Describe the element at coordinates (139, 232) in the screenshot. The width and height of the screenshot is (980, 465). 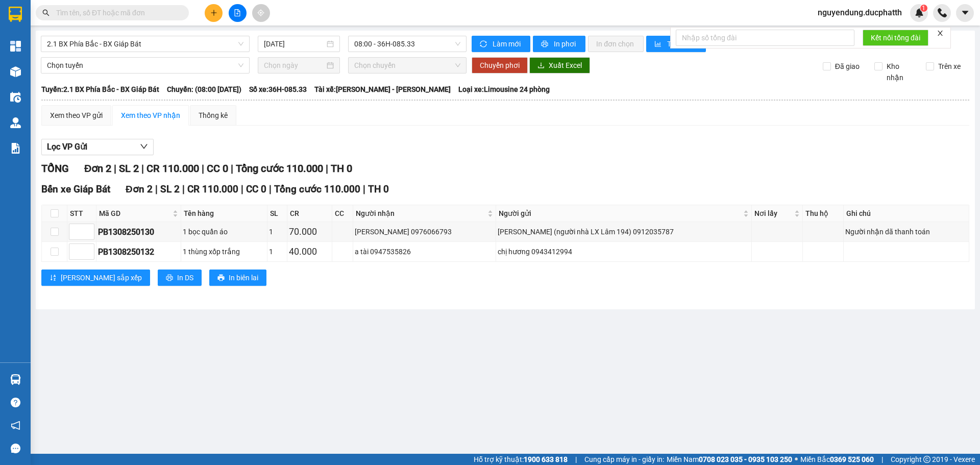
I see `td: PB1308250130` at that location.